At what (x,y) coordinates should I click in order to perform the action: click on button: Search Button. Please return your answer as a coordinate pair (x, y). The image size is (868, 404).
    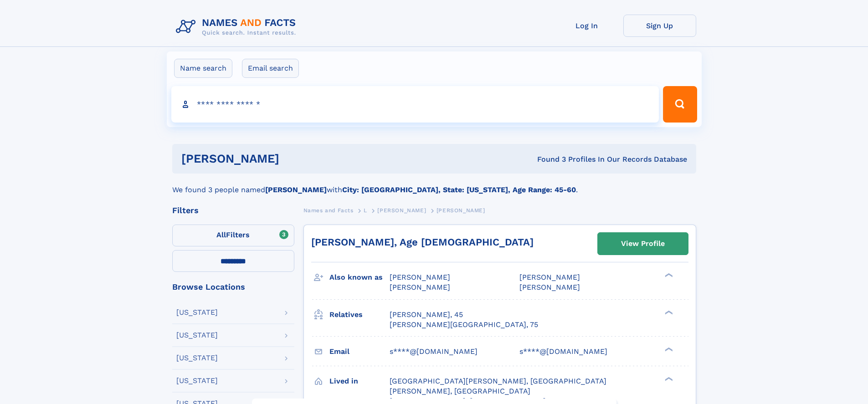
    Looking at the image, I should click on (680, 104).